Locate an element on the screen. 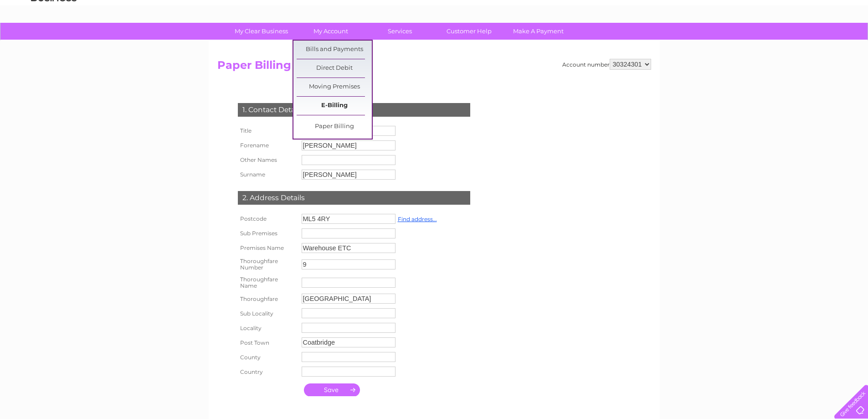 The height and width of the screenshot is (419, 868). a: Make A Payment is located at coordinates (538, 31).